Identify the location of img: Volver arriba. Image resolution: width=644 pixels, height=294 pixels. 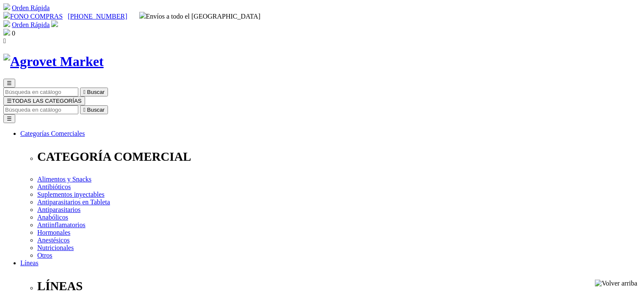
(616, 284).